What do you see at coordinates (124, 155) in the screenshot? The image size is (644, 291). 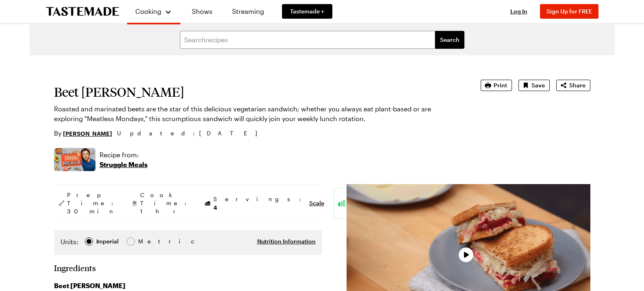 I see `p: Recipe from:` at bounding box center [124, 155].